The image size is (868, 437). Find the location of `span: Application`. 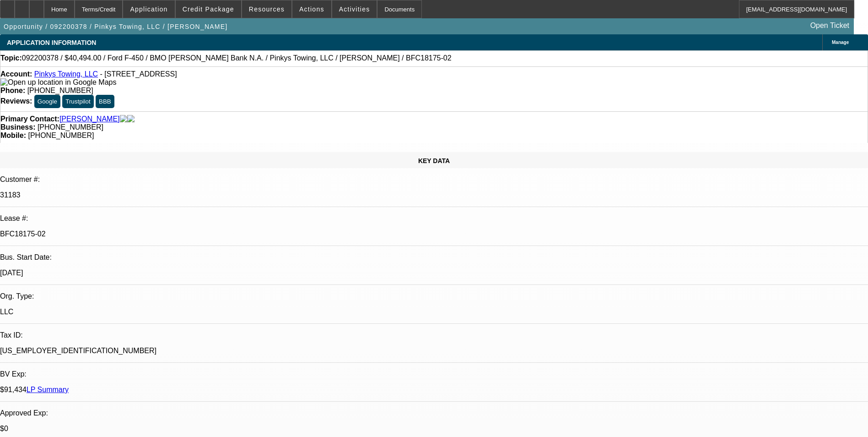

span: Application is located at coordinates (148, 9).